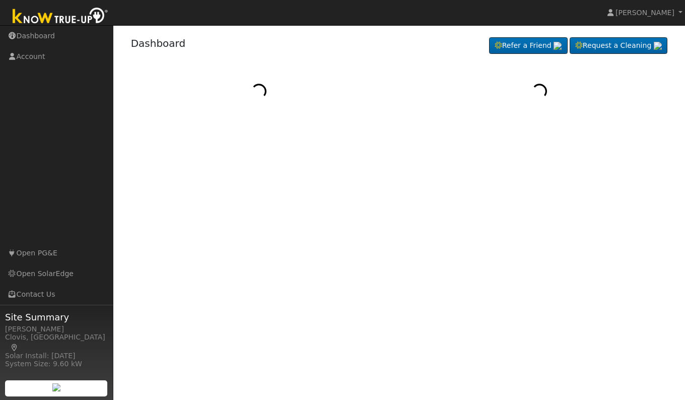  What do you see at coordinates (15, 348) in the screenshot?
I see `a: Map` at bounding box center [15, 348].